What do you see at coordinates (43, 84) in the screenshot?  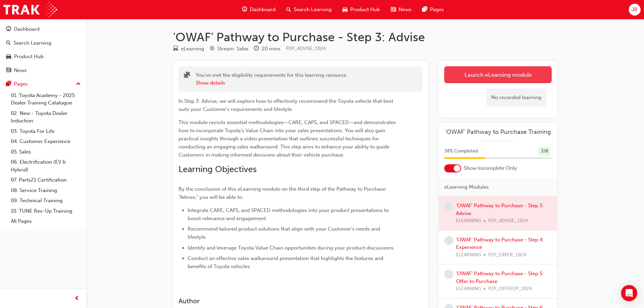 I see `button: Pages` at bounding box center [43, 84].